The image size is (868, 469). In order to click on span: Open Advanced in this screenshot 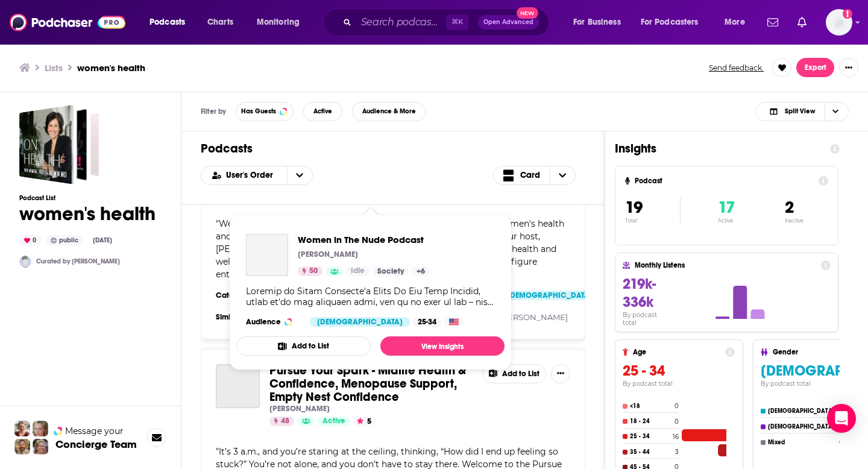, I will do `click(508, 22)`.